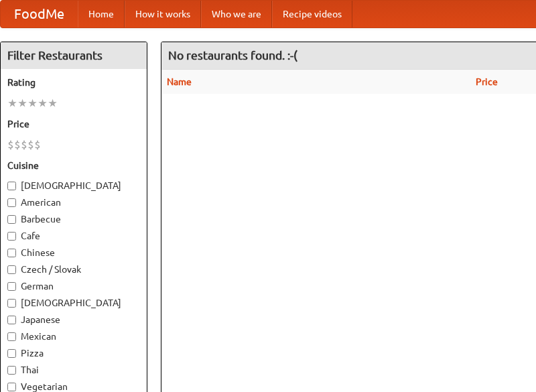  What do you see at coordinates (179, 82) in the screenshot?
I see `a: Name` at bounding box center [179, 82].